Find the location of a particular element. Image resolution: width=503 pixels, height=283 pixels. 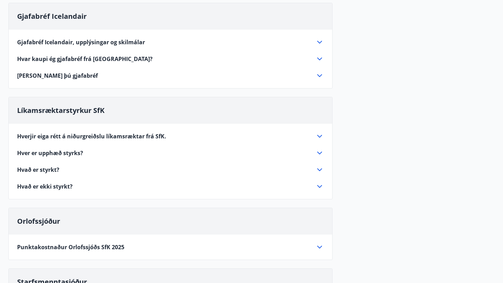

div: Hvað er ekki styrkt? is located at coordinates (170, 187).